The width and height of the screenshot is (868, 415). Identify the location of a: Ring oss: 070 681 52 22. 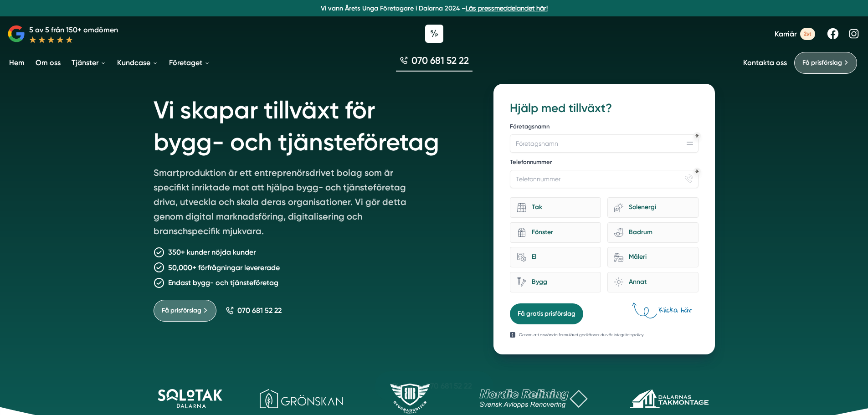
(434, 386).